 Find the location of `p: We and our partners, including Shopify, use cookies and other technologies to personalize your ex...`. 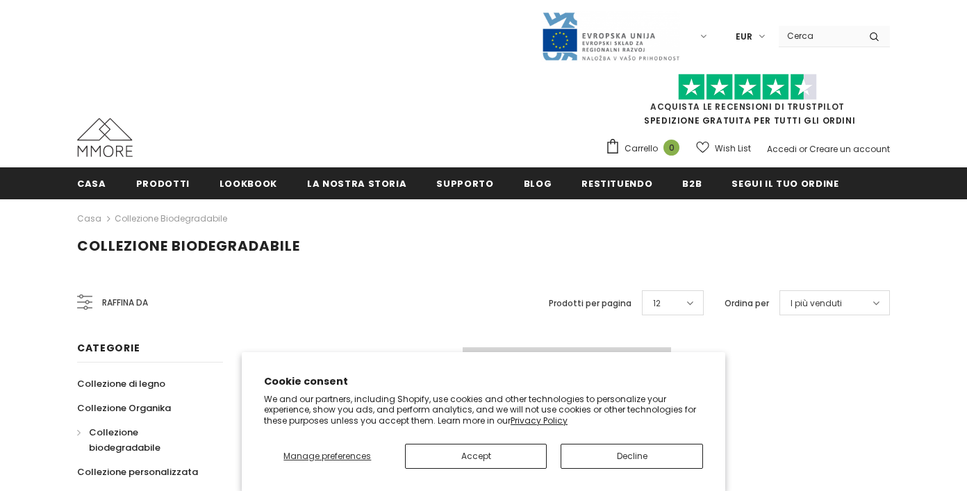

p: We and our partners, including Shopify, use cookies and other technologies to personalize your ex... is located at coordinates (484, 410).